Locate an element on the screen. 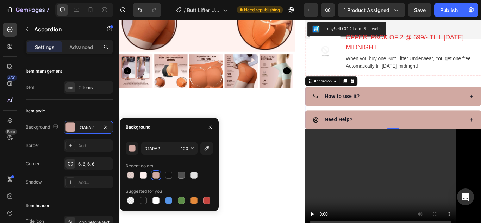  div: Shadow is located at coordinates (34, 182).